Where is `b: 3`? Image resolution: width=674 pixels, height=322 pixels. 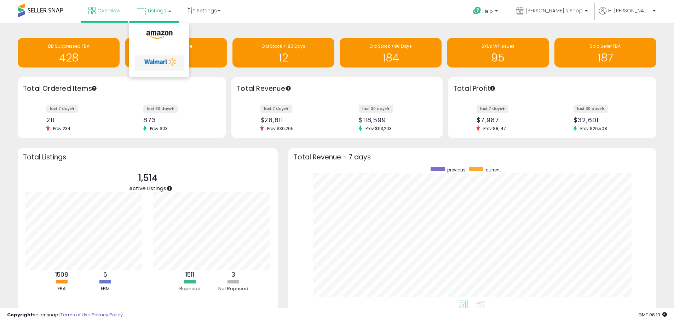
b: 3 is located at coordinates (233, 275).